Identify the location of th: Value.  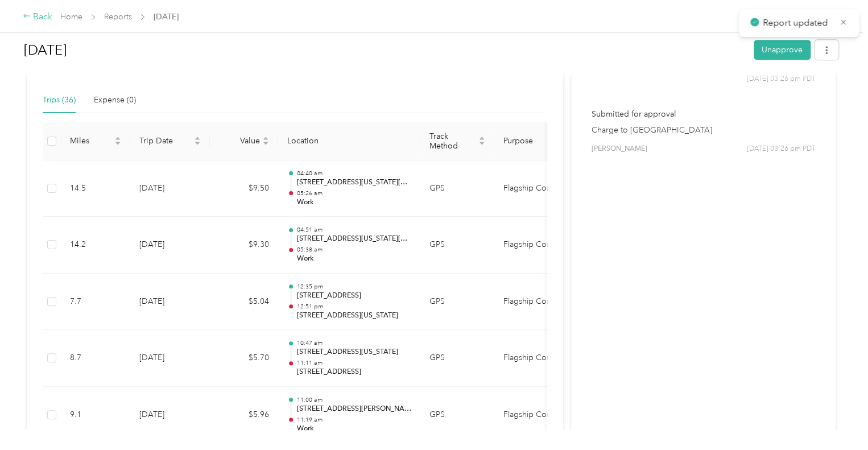
(244, 141).